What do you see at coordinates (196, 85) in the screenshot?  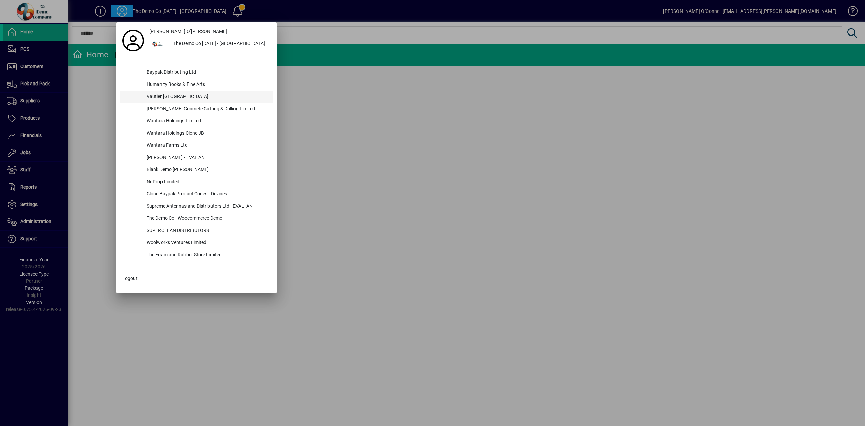 I see `button: Humanity Books & Fine Arts` at bounding box center [196, 85].